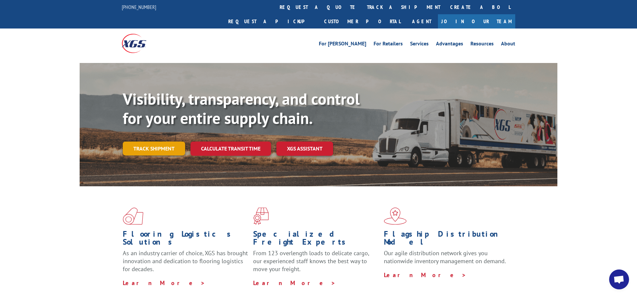 Image resolution: width=637 pixels, height=296 pixels. I want to click on span: Our agile distribution network gives you nationwide inventory management on demand., so click(445, 257).